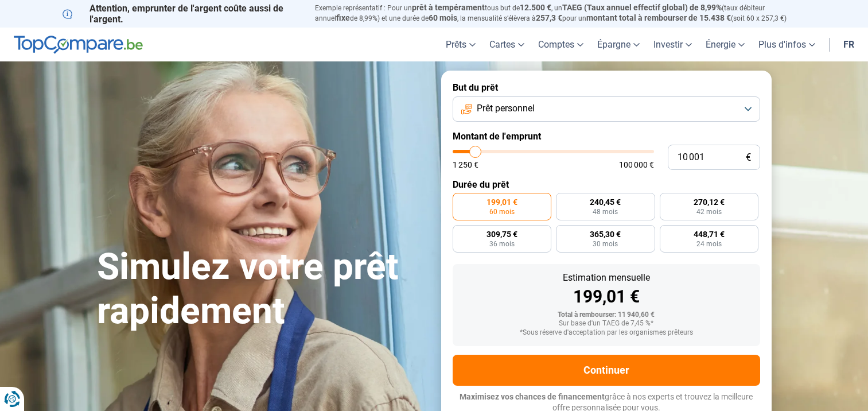  Describe the element at coordinates (605, 202) in the screenshot. I see `span: 240,45 €` at that location.